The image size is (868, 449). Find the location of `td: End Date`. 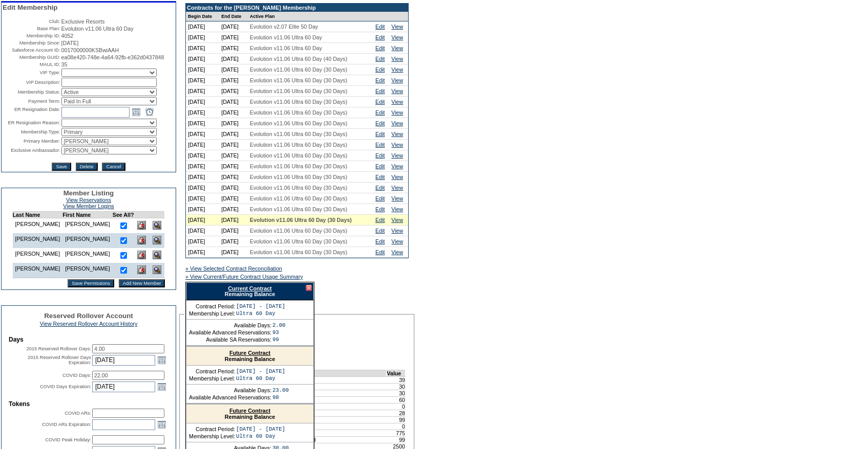

td: End Date is located at coordinates (234, 17).